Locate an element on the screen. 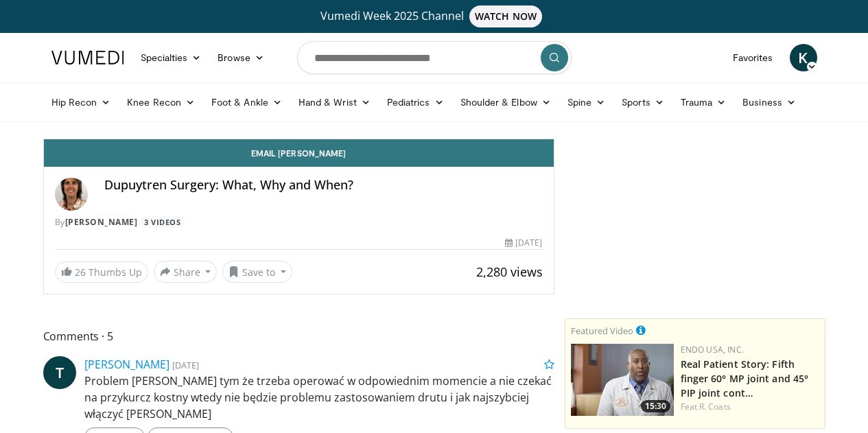  a: 26 Thumbs Up is located at coordinates (102, 272).